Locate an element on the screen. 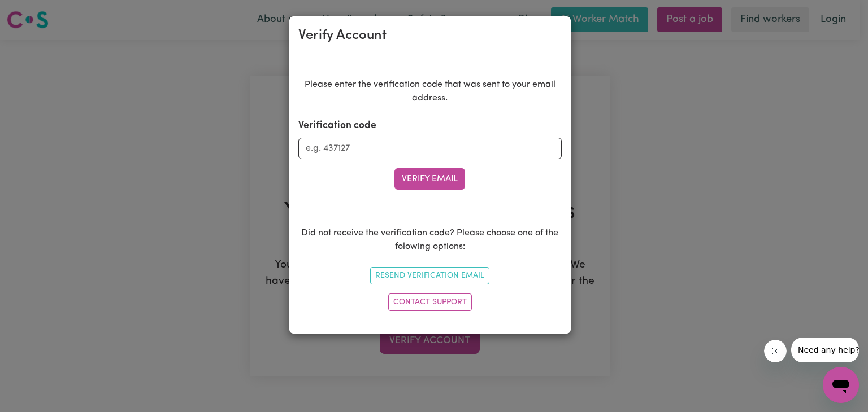 This screenshot has width=868, height=412. button: Verify Email is located at coordinates (429, 179).